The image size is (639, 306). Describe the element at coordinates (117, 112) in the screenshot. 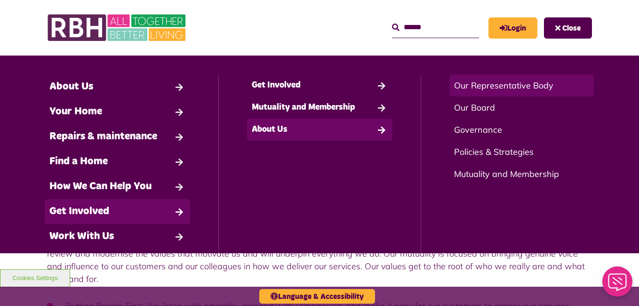

I see `a: Your Home` at that location.